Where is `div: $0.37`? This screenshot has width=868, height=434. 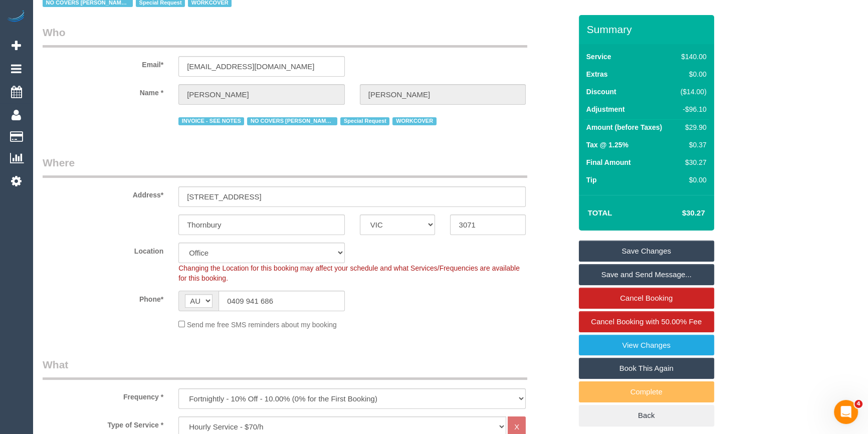 div: $0.37 is located at coordinates (691, 145).